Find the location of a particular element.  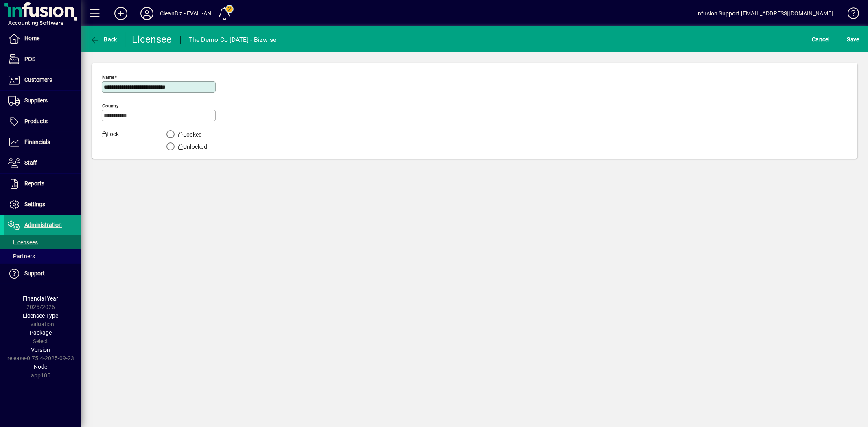

a: Customers is located at coordinates (43, 80).